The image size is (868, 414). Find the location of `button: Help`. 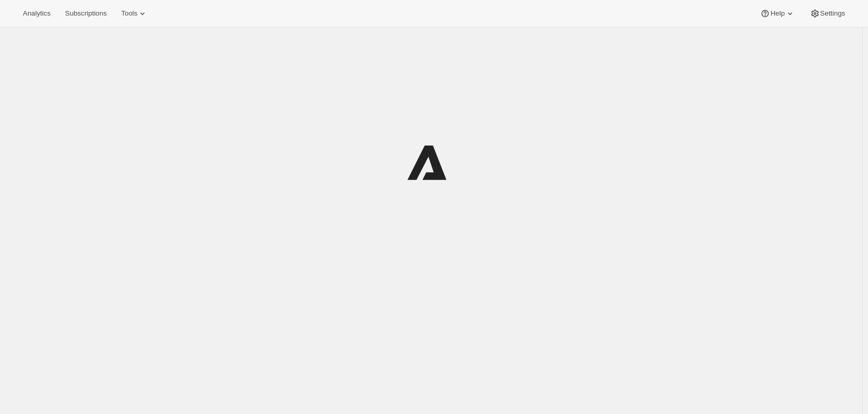

button: Help is located at coordinates (777, 13).